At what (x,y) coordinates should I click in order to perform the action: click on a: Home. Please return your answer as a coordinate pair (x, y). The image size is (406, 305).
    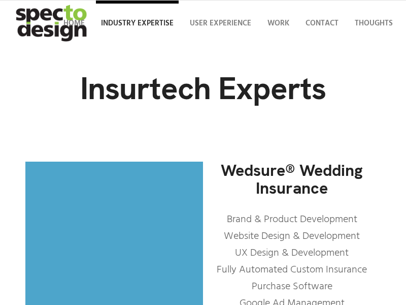
    Looking at the image, I should click on (74, 23).